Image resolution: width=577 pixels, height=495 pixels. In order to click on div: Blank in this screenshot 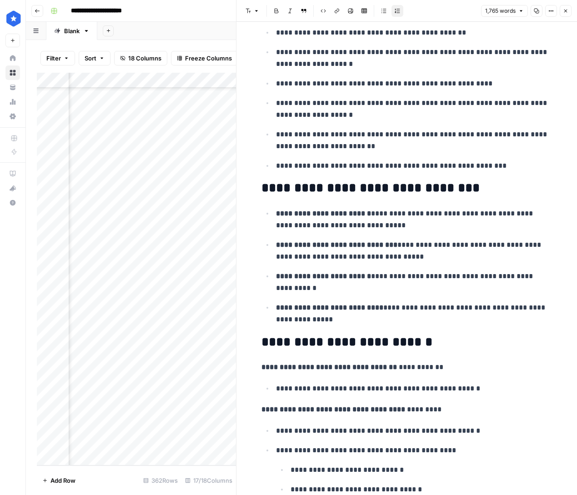, I will do `click(72, 31)`.